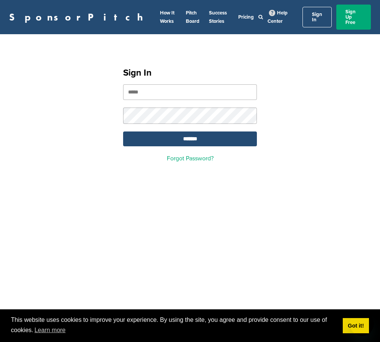 Image resolution: width=380 pixels, height=342 pixels. Describe the element at coordinates (193, 17) in the screenshot. I see `a: Pitch Board` at that location.